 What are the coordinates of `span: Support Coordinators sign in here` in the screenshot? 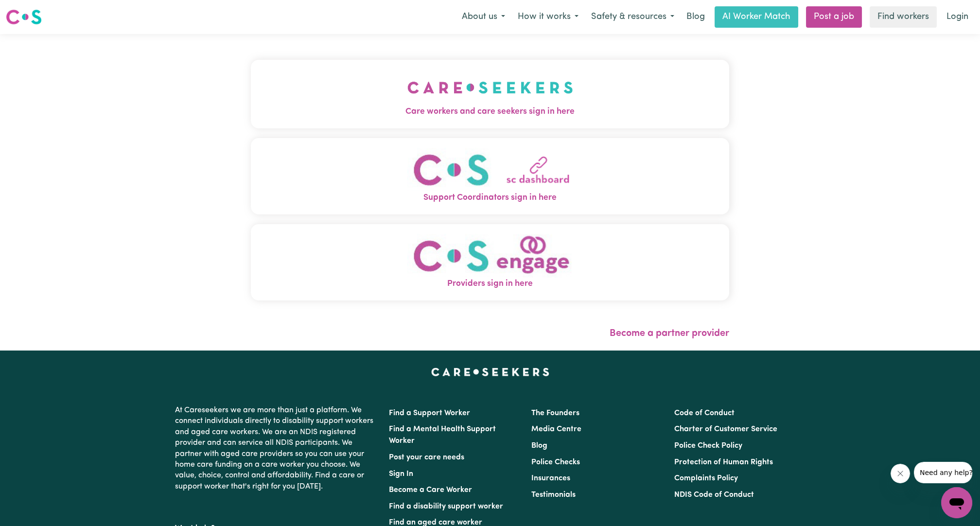 It's located at (490, 198).